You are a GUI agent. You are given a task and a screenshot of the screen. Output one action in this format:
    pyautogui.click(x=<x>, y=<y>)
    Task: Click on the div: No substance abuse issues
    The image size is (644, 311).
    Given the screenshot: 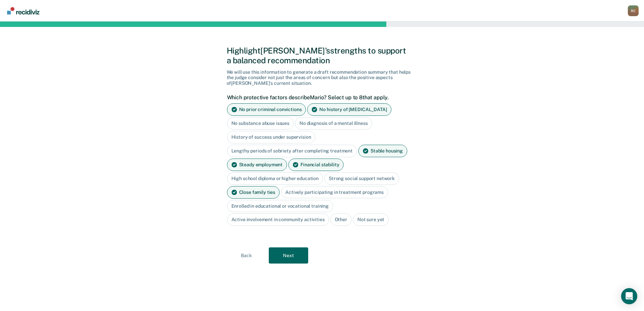 What is the action you would take?
    pyautogui.click(x=260, y=123)
    